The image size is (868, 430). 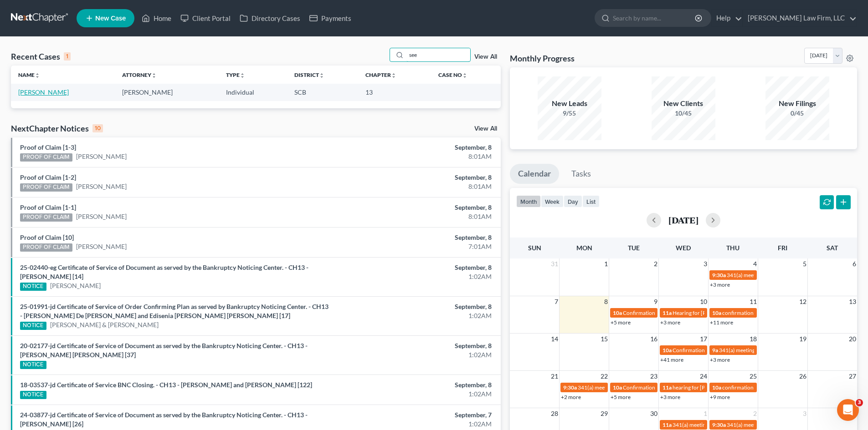 What do you see at coordinates (753, 302) in the screenshot?
I see `span: 11` at bounding box center [753, 302].